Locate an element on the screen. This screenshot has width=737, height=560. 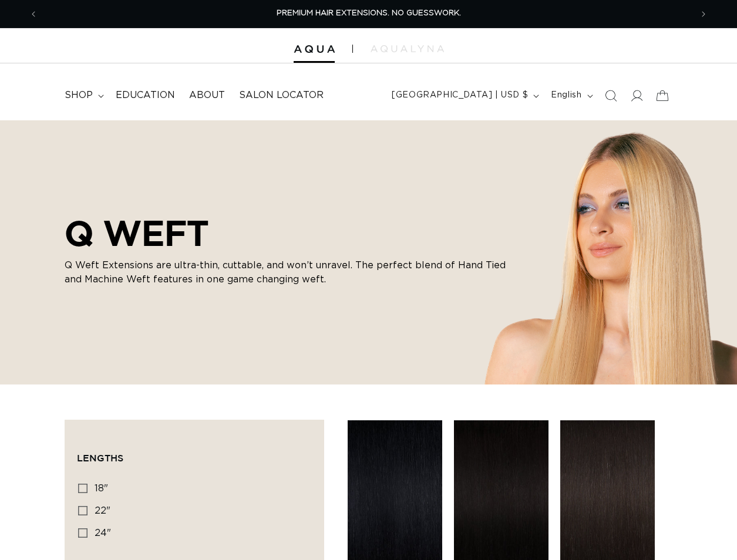
summary: Lengths (0 selected) is located at coordinates (194, 453).